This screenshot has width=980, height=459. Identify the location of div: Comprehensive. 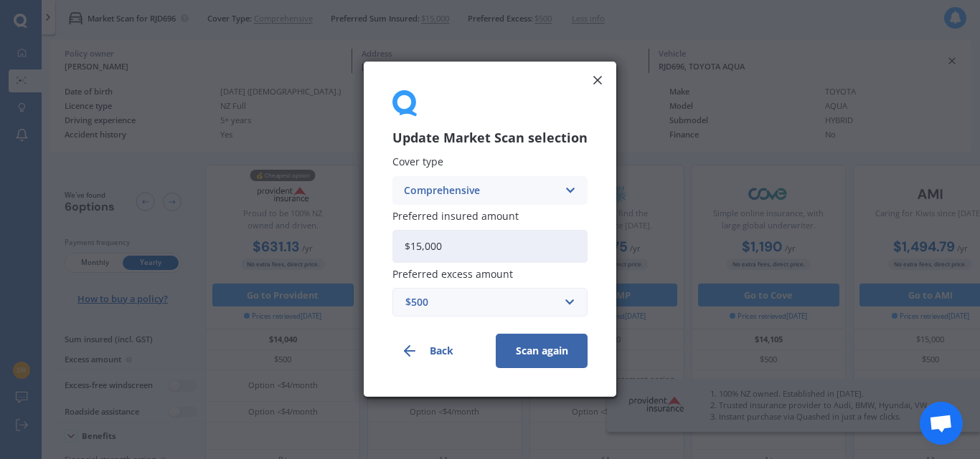
(480, 191).